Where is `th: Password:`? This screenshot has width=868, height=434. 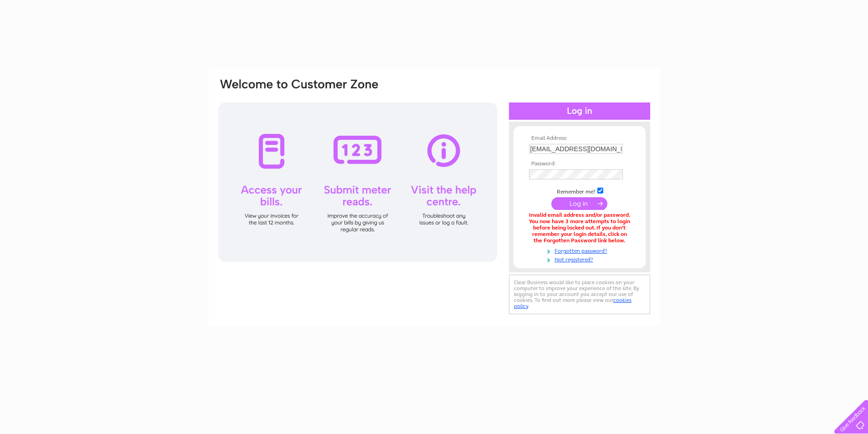
th: Password: is located at coordinates (580, 164).